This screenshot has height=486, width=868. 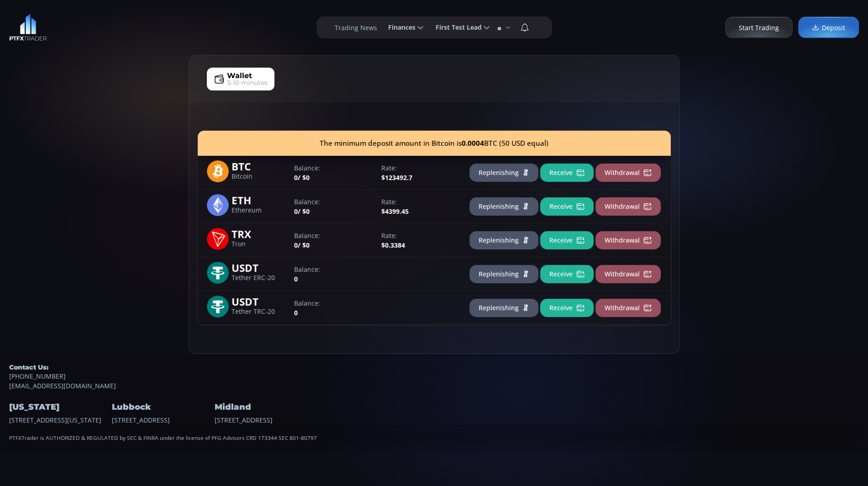 I want to click on span: Deposit, so click(x=828, y=28).